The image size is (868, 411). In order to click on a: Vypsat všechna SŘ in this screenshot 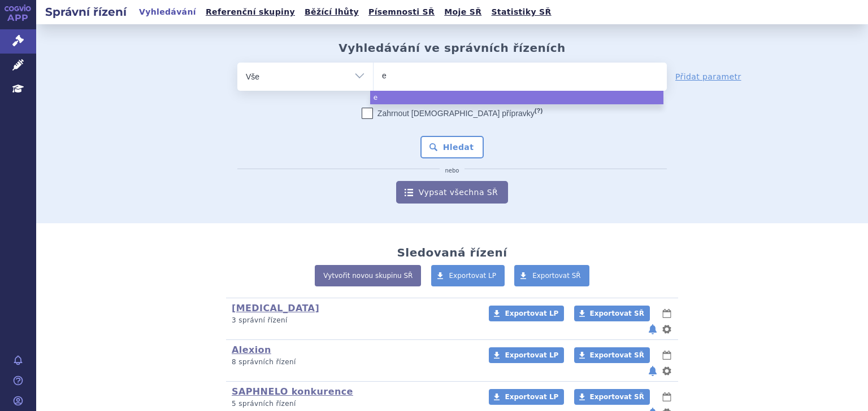, I will do `click(452, 192)`.